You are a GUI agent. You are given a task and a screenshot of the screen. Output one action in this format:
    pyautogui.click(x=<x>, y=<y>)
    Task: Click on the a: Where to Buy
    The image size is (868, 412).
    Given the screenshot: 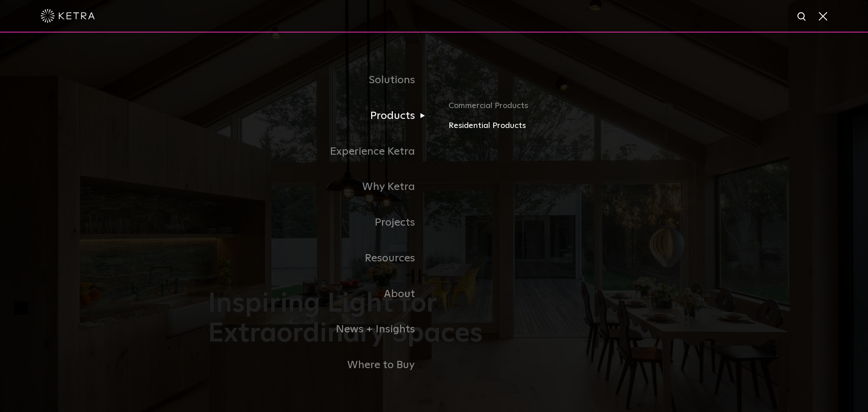 What is the action you would take?
    pyautogui.click(x=321, y=365)
    